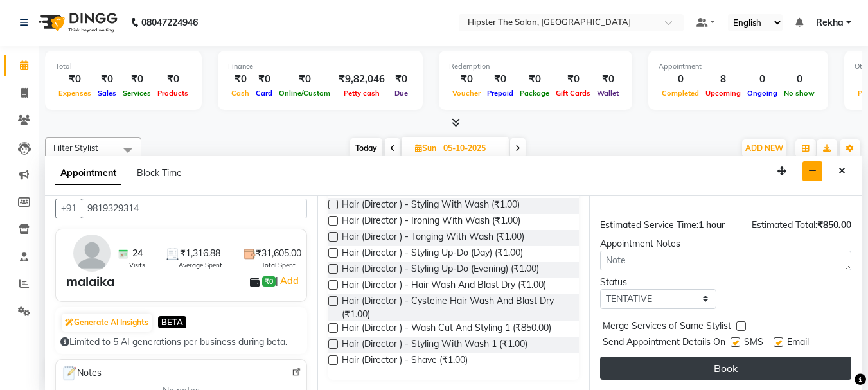 Image resolution: width=868 pixels, height=390 pixels. I want to click on input: 2025-10-05, so click(471, 148).